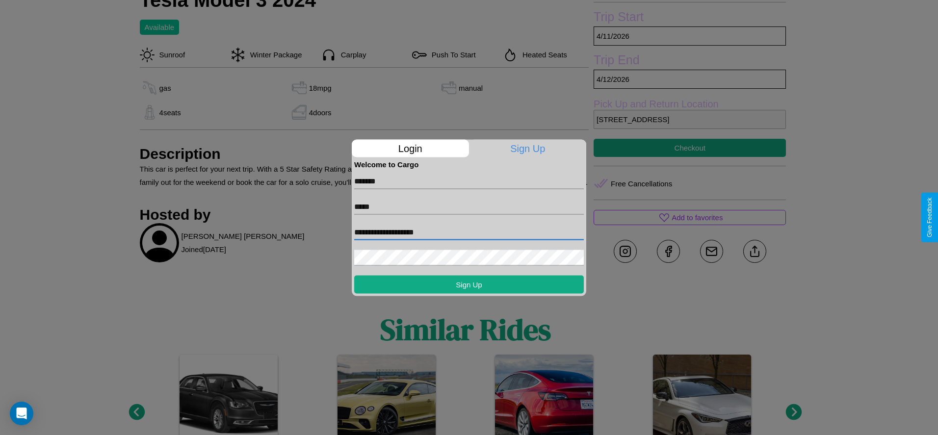  I want to click on div: Open Intercom Messenger, so click(22, 414).